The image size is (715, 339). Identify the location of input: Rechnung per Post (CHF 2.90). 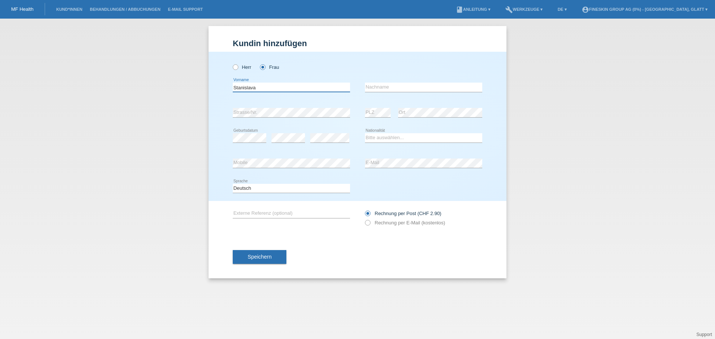
(367, 215).